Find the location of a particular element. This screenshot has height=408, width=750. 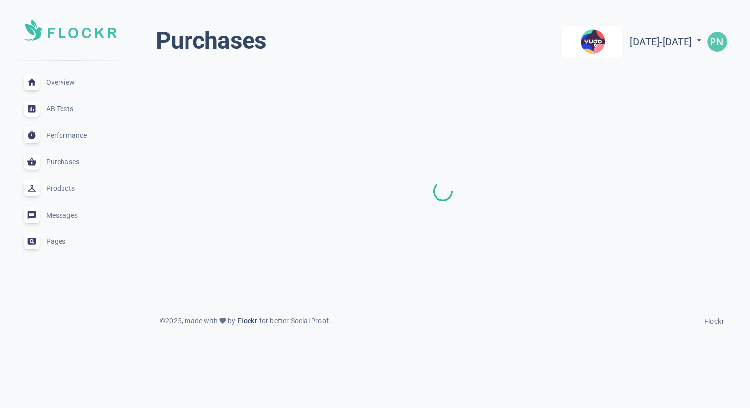

a: Pages is located at coordinates (70, 242).